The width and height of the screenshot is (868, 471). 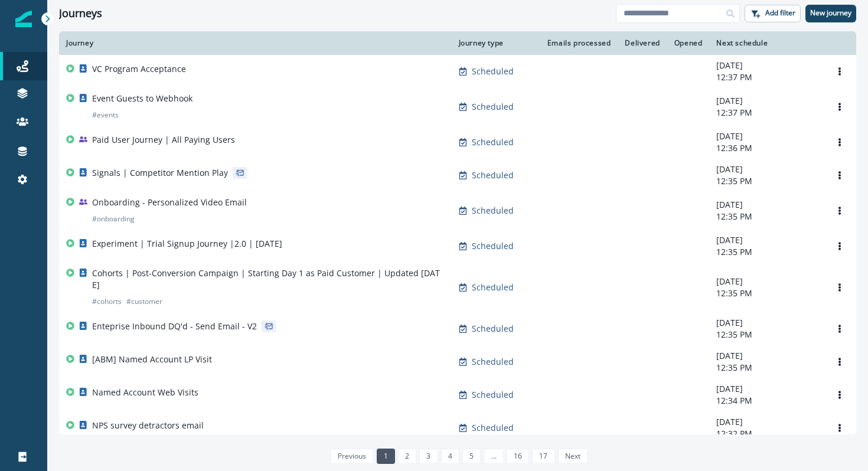 I want to click on a: Next page, so click(x=573, y=457).